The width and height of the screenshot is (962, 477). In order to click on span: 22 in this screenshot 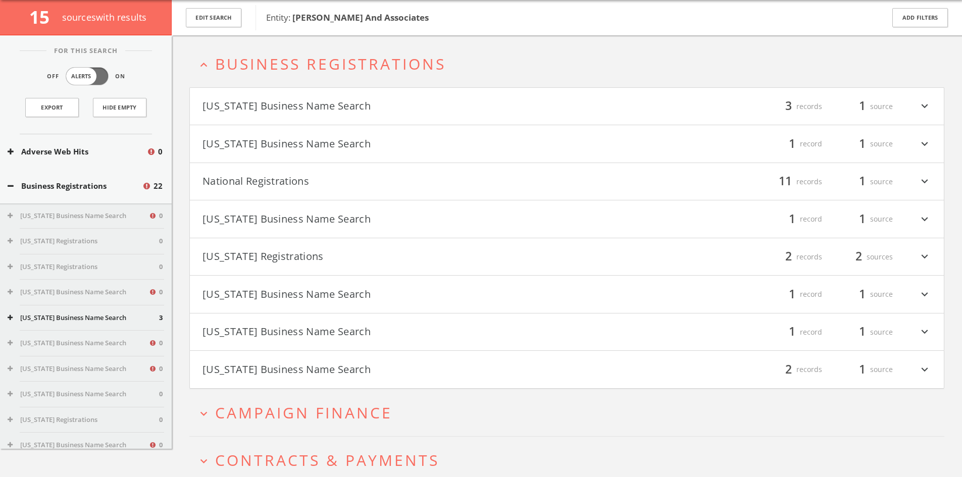, I will do `click(158, 186)`.